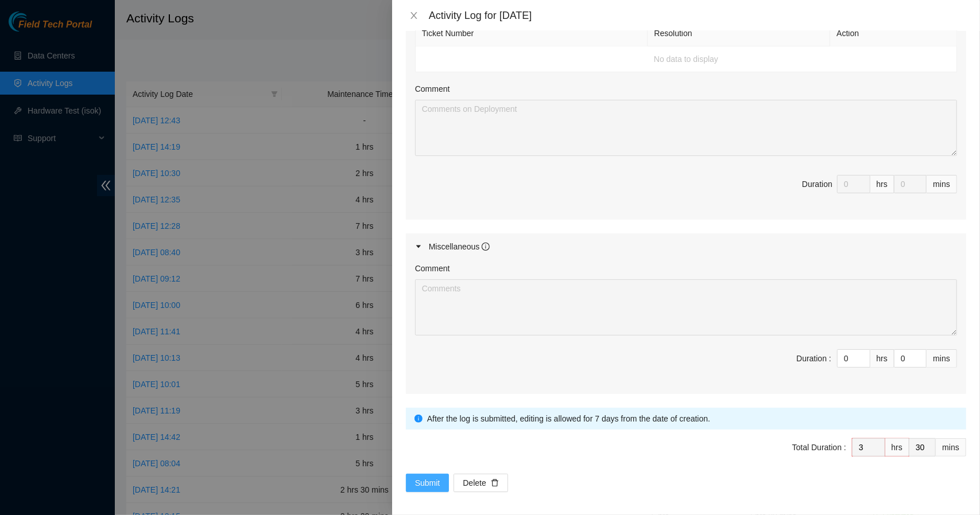 This screenshot has width=980, height=515. What do you see at coordinates (419, 247) in the screenshot?
I see `span: caret-right` at bounding box center [419, 247].